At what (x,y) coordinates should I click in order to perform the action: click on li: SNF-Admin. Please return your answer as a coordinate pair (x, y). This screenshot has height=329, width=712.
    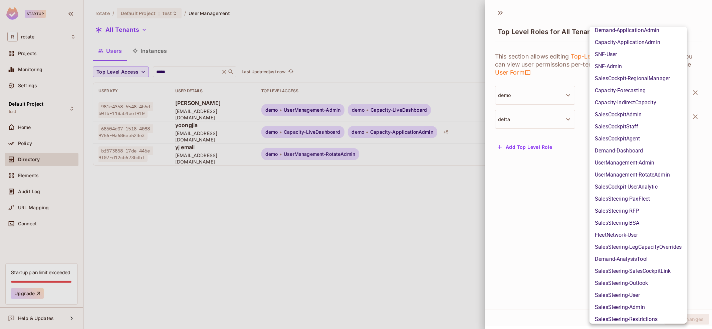
    Looking at the image, I should click on (638, 66).